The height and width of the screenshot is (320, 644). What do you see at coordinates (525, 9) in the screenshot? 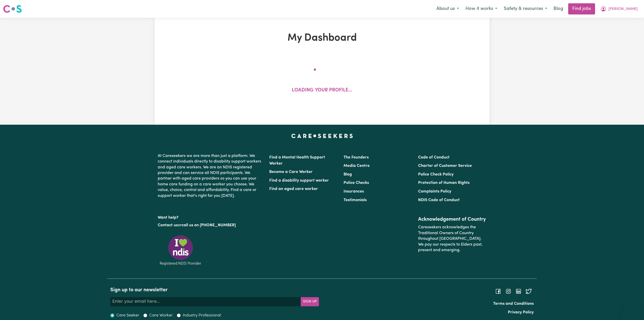
I see `button: Safety & resources` at bounding box center [525, 9].